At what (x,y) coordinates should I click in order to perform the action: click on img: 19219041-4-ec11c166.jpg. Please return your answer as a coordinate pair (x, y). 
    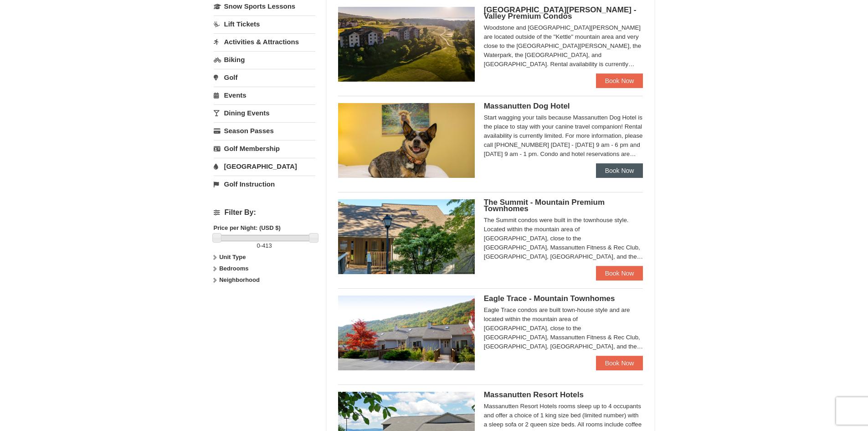
    Looking at the image, I should click on (407, 44).